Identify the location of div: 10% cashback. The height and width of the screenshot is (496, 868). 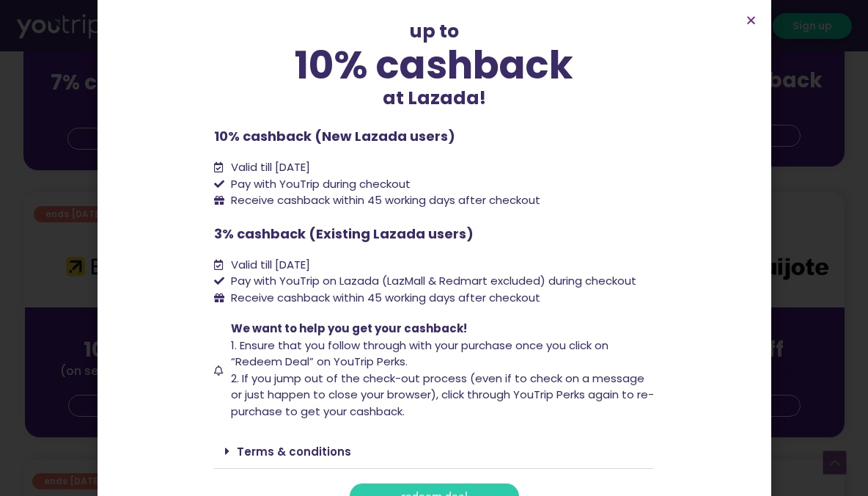
(434, 65).